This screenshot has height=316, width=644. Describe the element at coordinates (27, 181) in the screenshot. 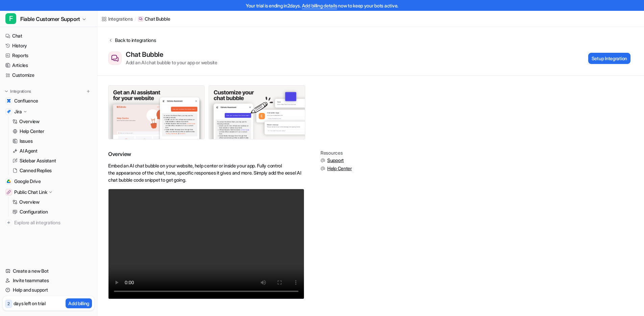

I see `span: Google Drive` at that location.